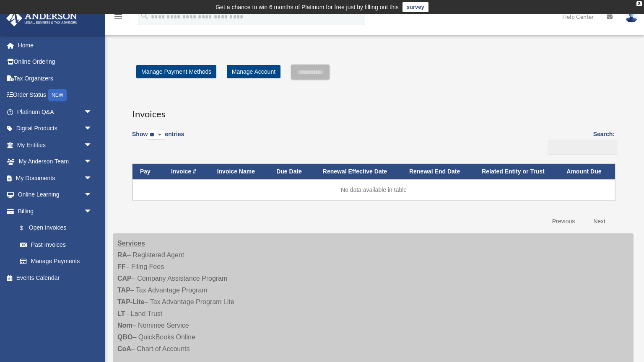  Describe the element at coordinates (125, 337) in the screenshot. I see `strong: QBO` at that location.